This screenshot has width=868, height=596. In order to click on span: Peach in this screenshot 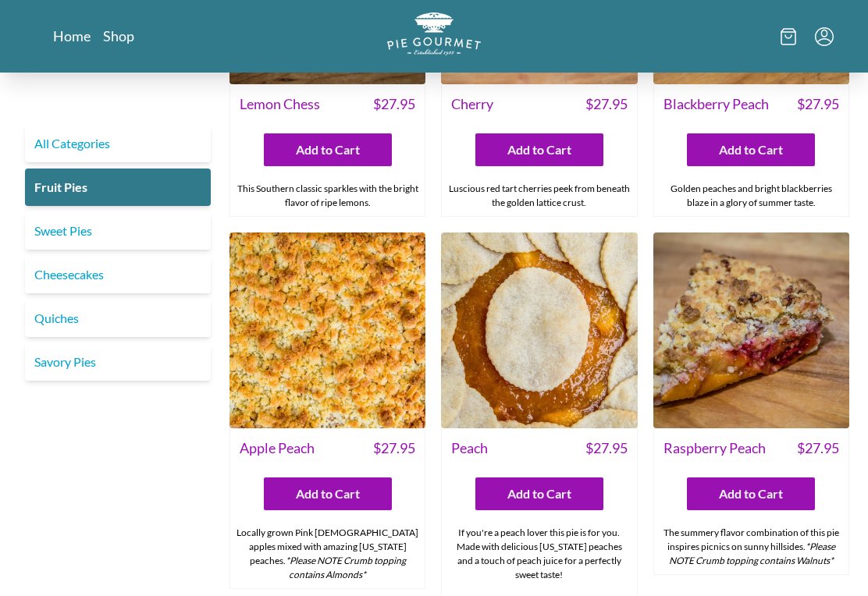, I will do `click(469, 448)`.